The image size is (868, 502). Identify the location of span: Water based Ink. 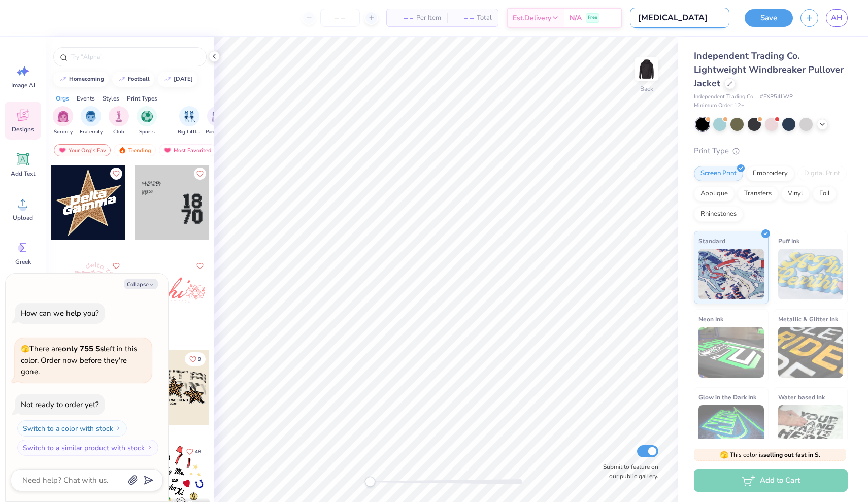
(802, 397).